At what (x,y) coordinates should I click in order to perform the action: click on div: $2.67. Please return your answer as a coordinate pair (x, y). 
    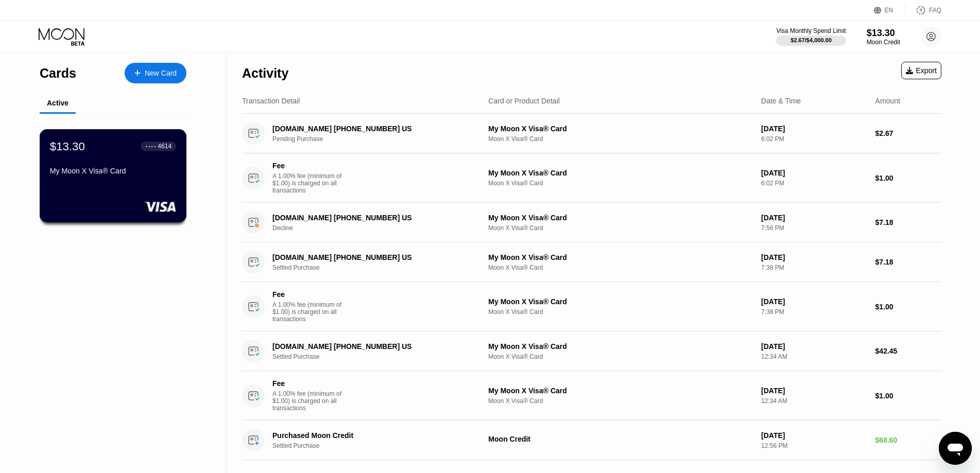
    Looking at the image, I should click on (909, 133).